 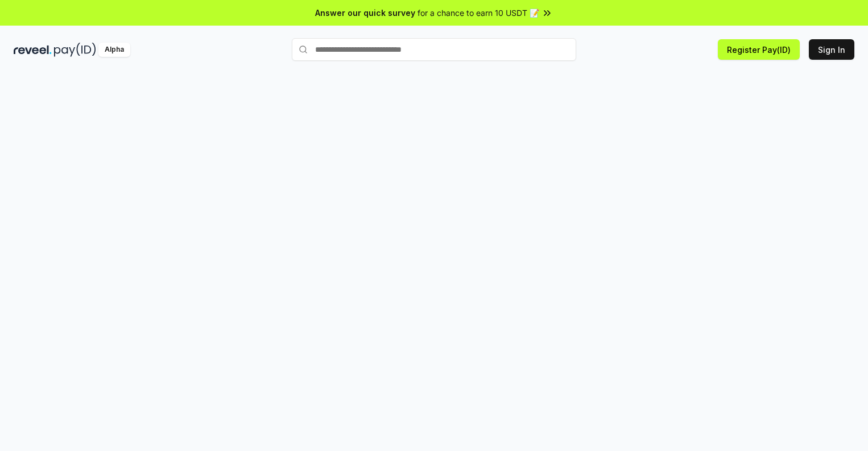 I want to click on button: Sign In, so click(x=832, y=50).